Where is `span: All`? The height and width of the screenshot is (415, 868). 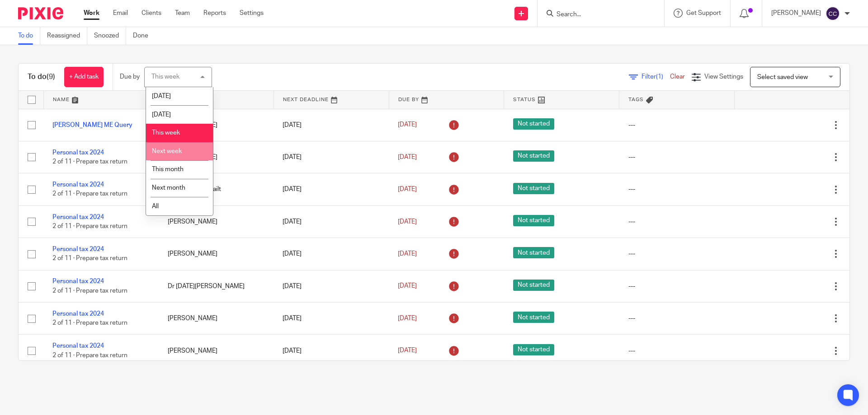 span: All is located at coordinates (155, 206).